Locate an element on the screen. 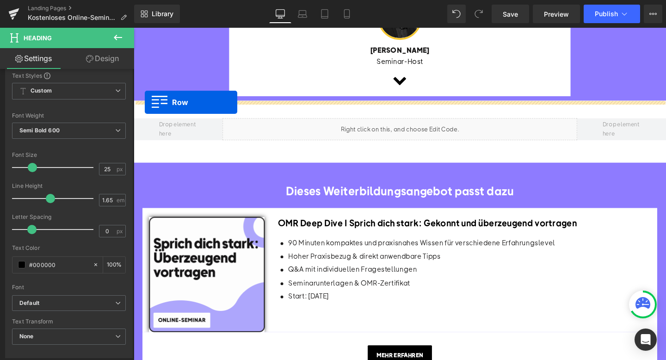 The width and height of the screenshot is (666, 360). div: Font Size is located at coordinates (69, 155).